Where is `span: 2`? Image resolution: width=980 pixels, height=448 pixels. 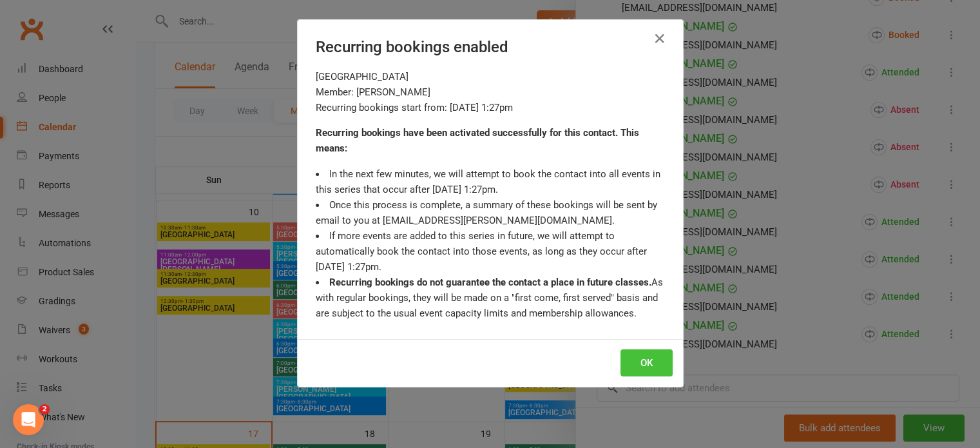
span: 2 is located at coordinates (44, 410).